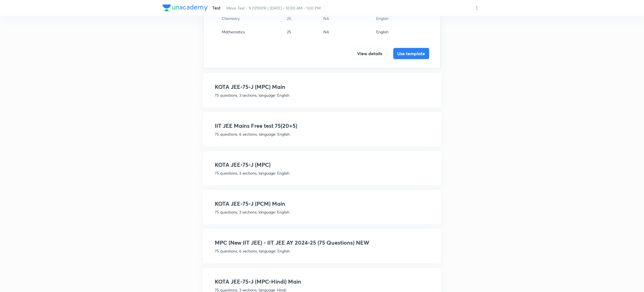  I want to click on h4: IIT JEE Mains Free test 75(20+5), so click(322, 126).